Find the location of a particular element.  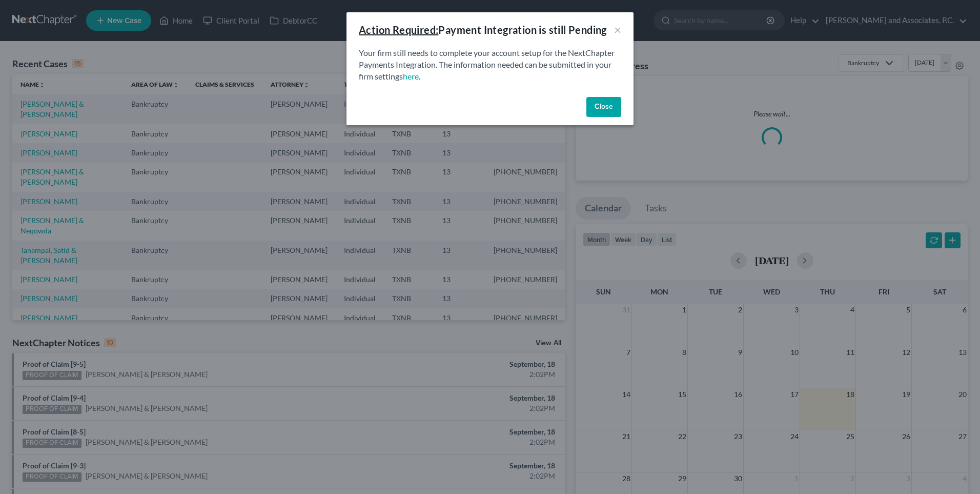

p: Your firm still needs to complete your account setup for the NextChapter Payments Integration. Th... is located at coordinates (490, 64).